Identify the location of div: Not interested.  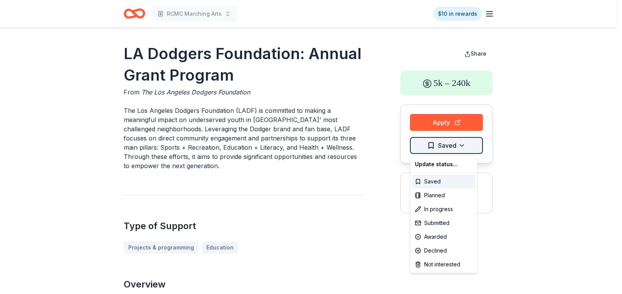
(444, 265).